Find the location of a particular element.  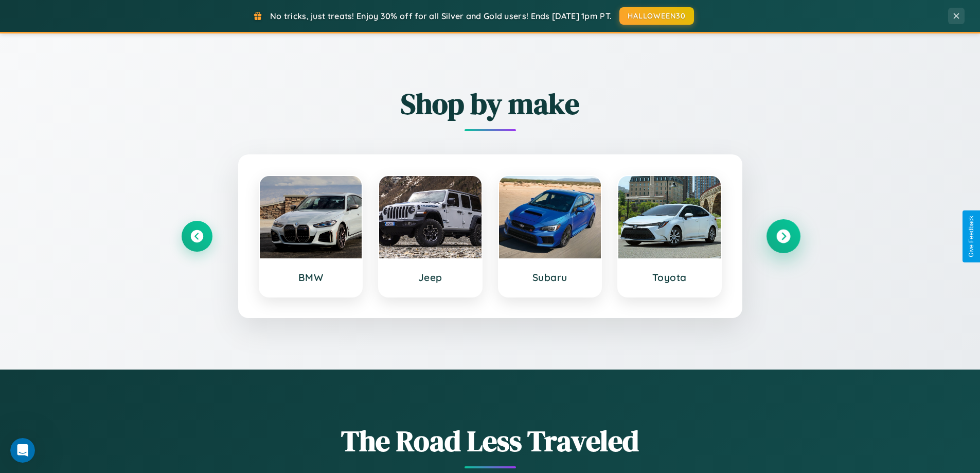

h1: The Road Less Traveled is located at coordinates (490, 441).